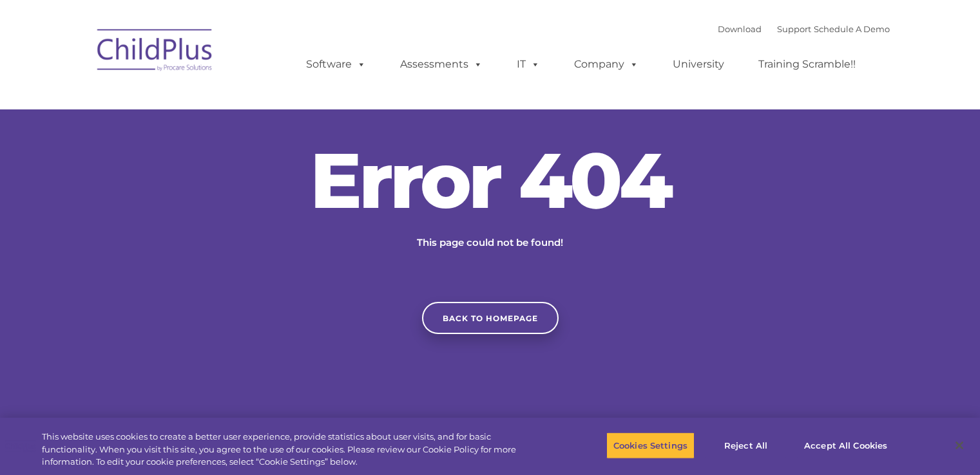  Describe the element at coordinates (606, 64) in the screenshot. I see `a: Company` at that location.